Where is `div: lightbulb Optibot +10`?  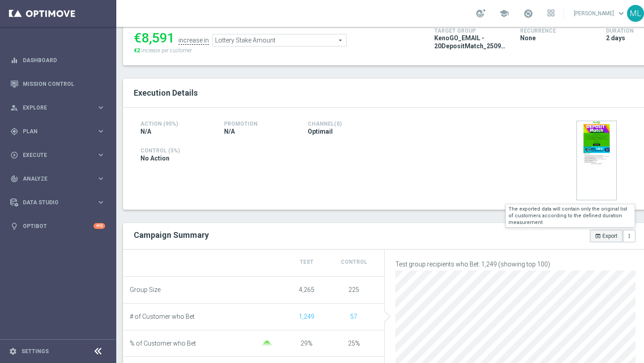
div: lightbulb Optibot +10 is located at coordinates (58, 226).